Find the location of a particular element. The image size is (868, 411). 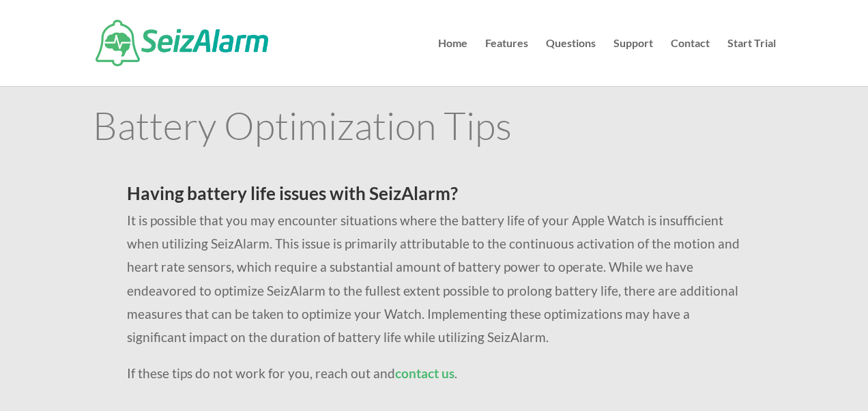

a: Home is located at coordinates (452, 62).